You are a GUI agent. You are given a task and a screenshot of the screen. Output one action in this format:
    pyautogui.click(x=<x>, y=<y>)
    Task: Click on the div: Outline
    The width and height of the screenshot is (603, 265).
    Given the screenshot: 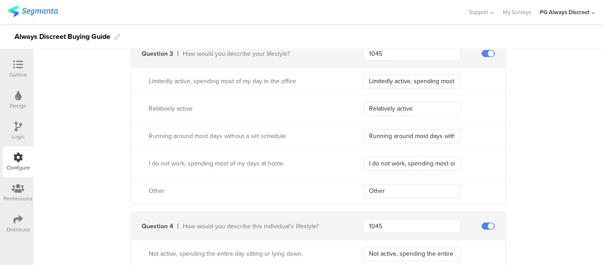 What is the action you would take?
    pyautogui.click(x=18, y=75)
    